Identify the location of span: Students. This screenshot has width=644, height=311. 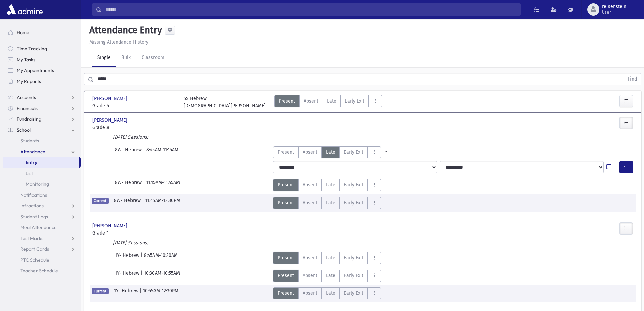
(30, 140).